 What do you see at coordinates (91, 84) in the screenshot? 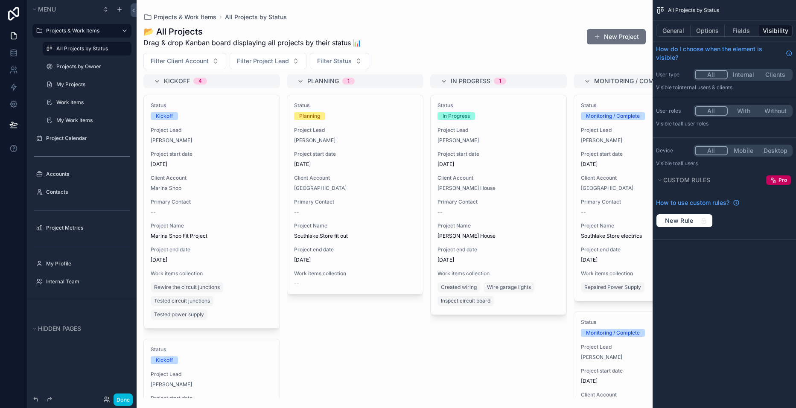
I see `label: My Projects` at bounding box center [91, 84].